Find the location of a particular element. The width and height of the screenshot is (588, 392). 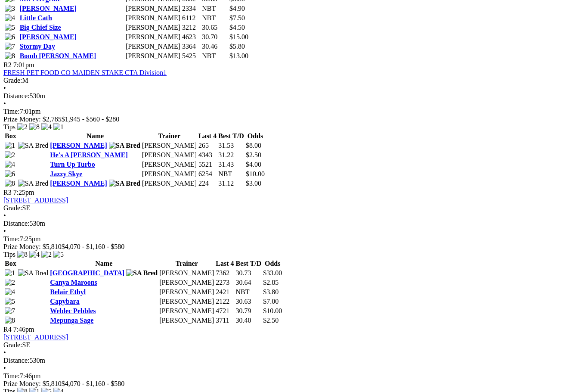

td: 2122 is located at coordinates (225, 301).